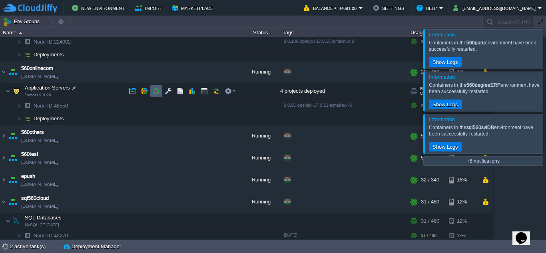 Image resolution: width=546 pixels, height=253 pixels. Describe the element at coordinates (331, 8) in the screenshot. I see `button: Balance ₹-34691.00` at that location.